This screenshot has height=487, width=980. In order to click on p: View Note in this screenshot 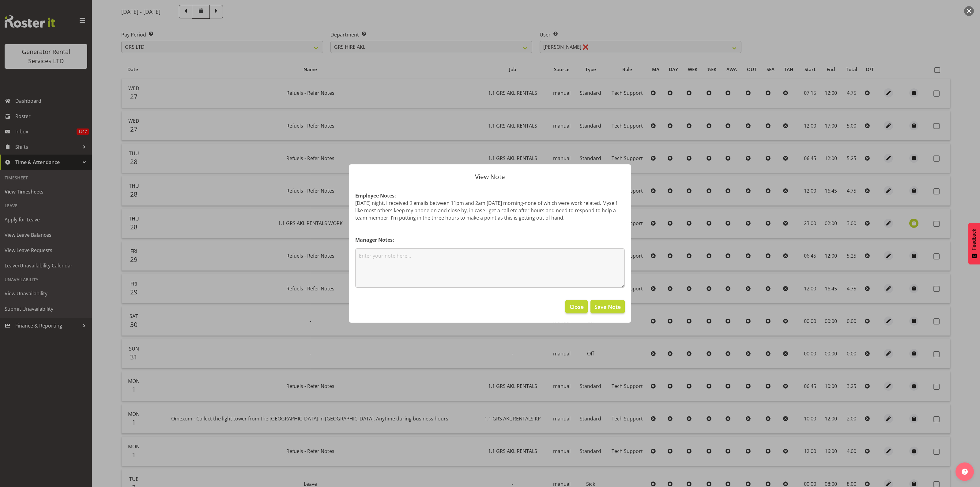, I will do `click(490, 176)`.